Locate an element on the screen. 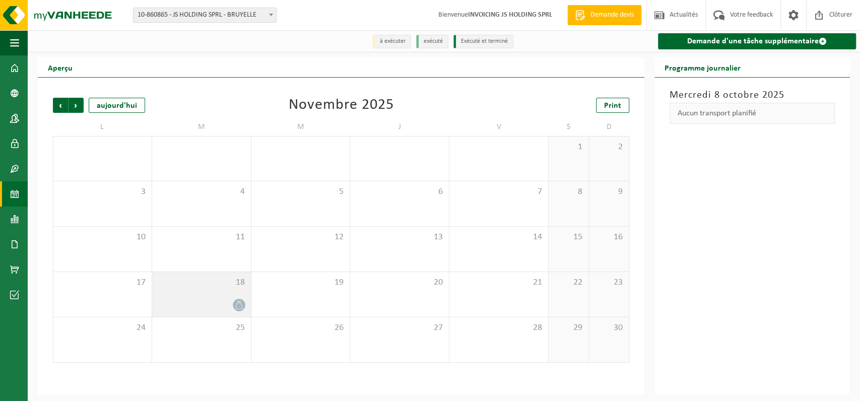 The height and width of the screenshot is (401, 860). h3: Mercredi 8 octobre 2025 is located at coordinates (752, 95).